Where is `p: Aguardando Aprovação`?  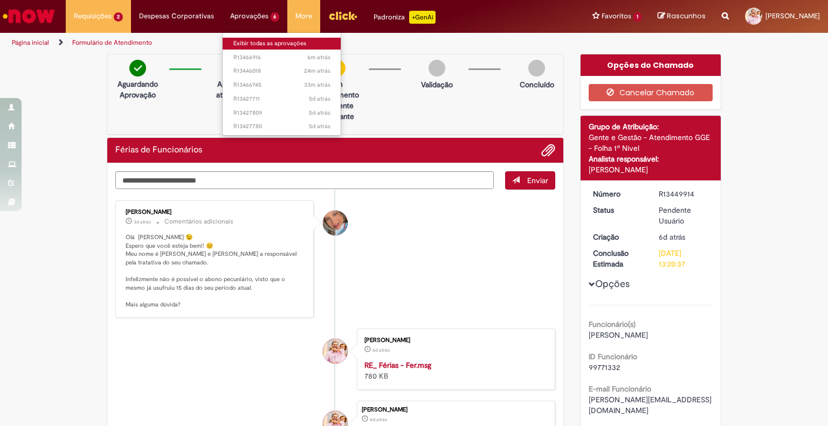 p: Aguardando Aprovação is located at coordinates (137, 89).